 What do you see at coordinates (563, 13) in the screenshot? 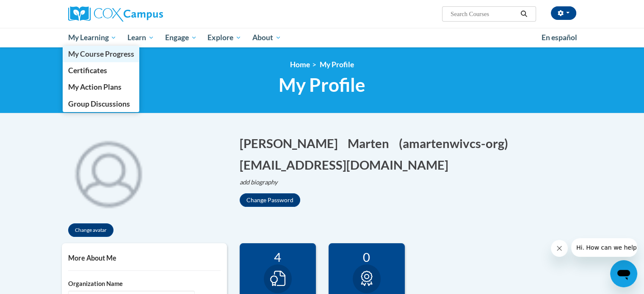
I see `button: Account Settings` at bounding box center [563, 13].